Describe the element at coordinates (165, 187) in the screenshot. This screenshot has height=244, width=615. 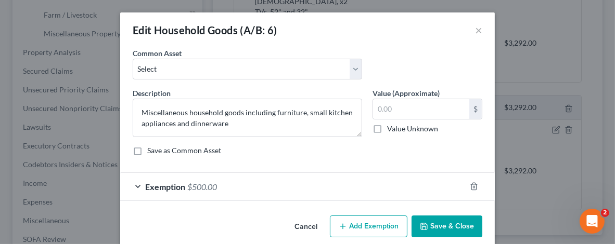
I see `span: Exemption` at that location.